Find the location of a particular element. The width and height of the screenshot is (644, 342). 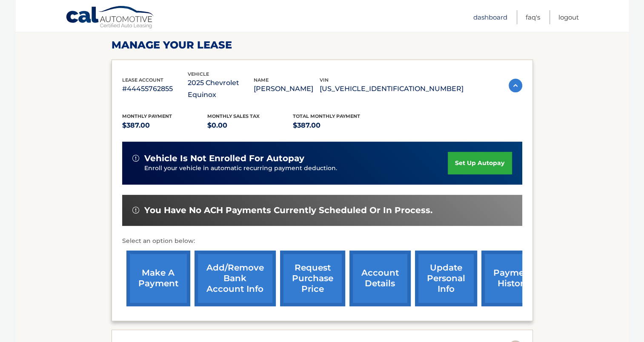

a: payment history is located at coordinates (514, 278).